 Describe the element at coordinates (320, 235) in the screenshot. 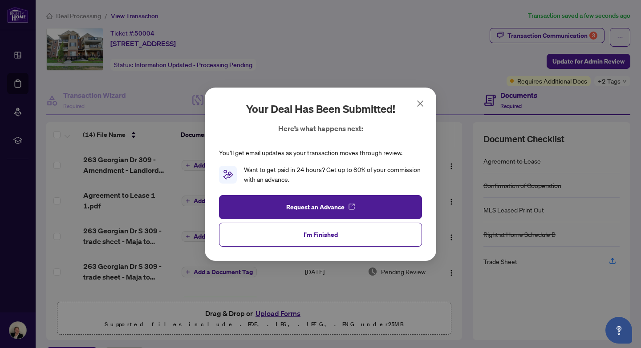

I see `span: I'm Finished` at that location.